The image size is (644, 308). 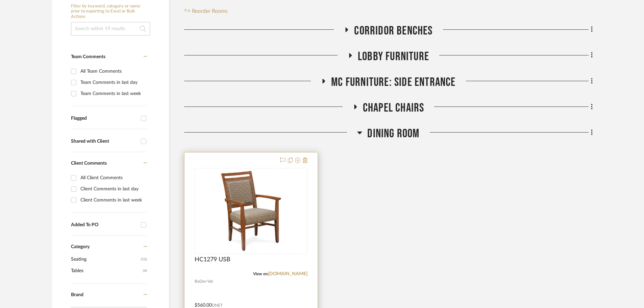 What do you see at coordinates (110, 12) in the screenshot?
I see `h6: Filter by keyword, category or name prior to exporting to Excel or Bulk Actions` at bounding box center [110, 12].